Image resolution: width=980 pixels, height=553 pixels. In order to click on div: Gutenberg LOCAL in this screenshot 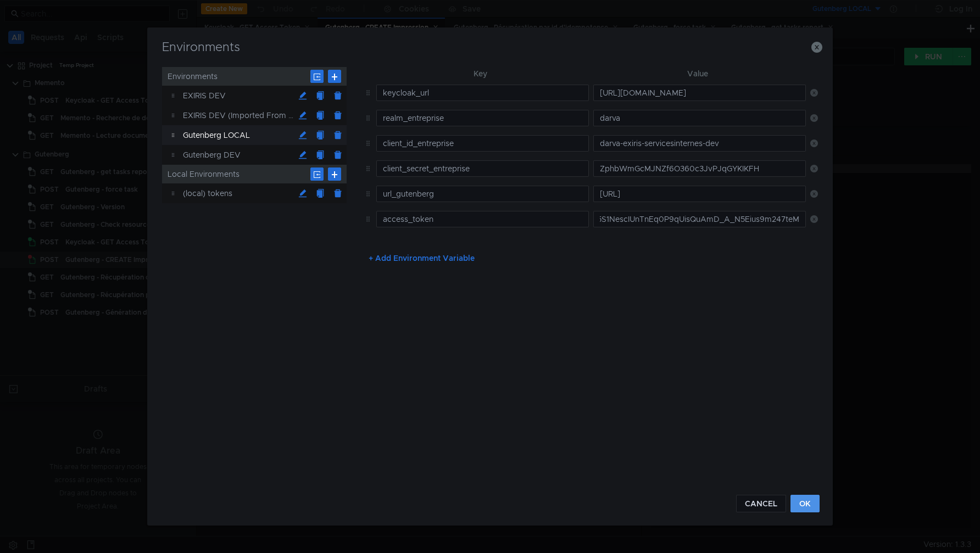, I will do `click(238, 135)`.